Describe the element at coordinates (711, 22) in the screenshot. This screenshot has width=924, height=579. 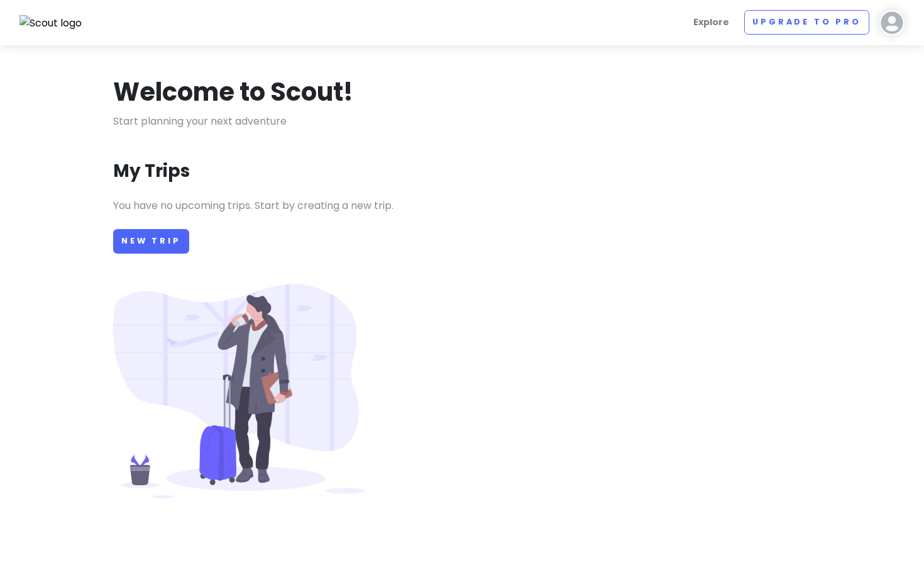
I see `a: Explore` at that location.